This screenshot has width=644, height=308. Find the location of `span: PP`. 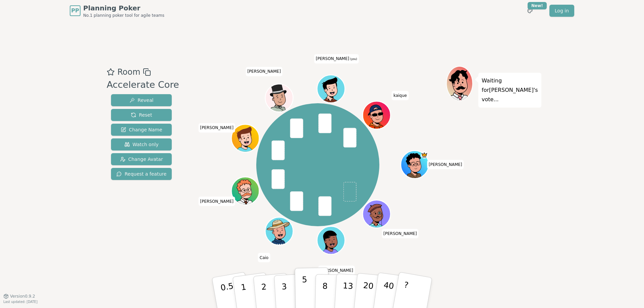

span: PP is located at coordinates (75, 11).